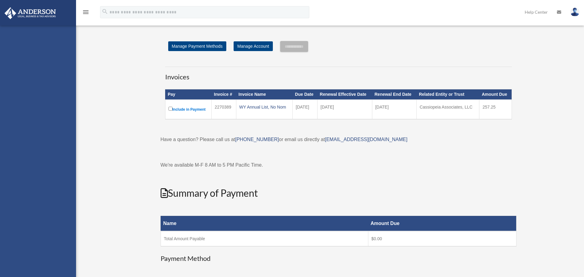 The height and width of the screenshot is (277, 584). What do you see at coordinates (394, 95) in the screenshot?
I see `th: Renewal End Date` at bounding box center [394, 95].